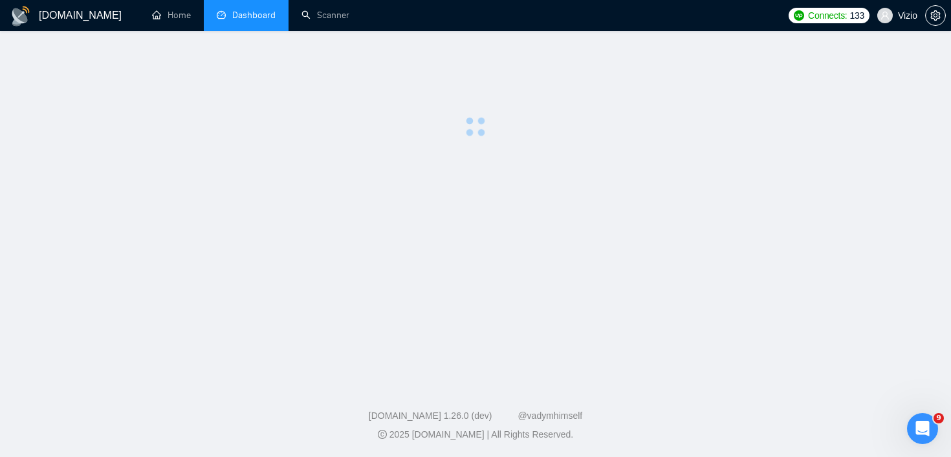 This screenshot has width=951, height=457. Describe the element at coordinates (21, 16) in the screenshot. I see `img: logo` at that location.